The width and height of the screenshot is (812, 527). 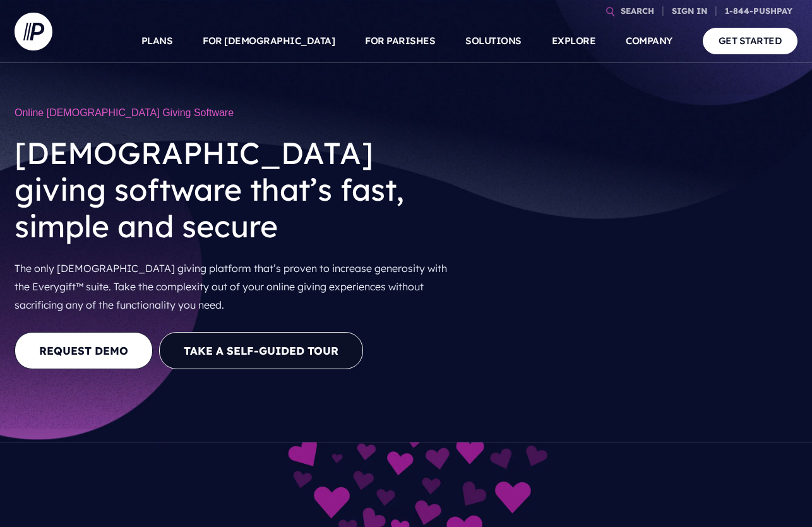 I want to click on button: Take a Self-guided Tour, so click(x=260, y=350).